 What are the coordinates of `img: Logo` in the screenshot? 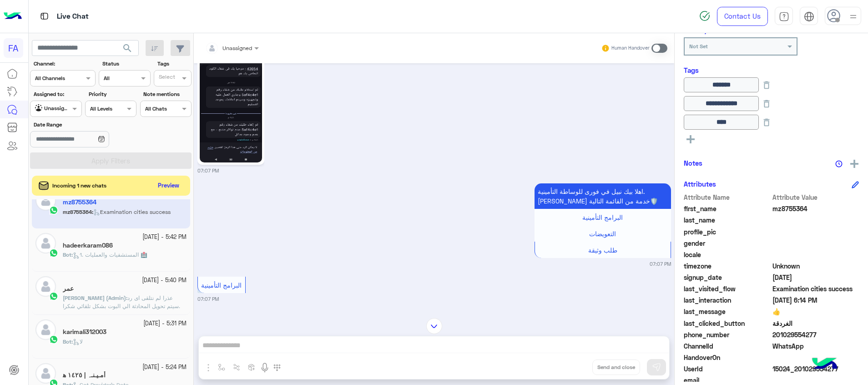 It's located at (13, 16).